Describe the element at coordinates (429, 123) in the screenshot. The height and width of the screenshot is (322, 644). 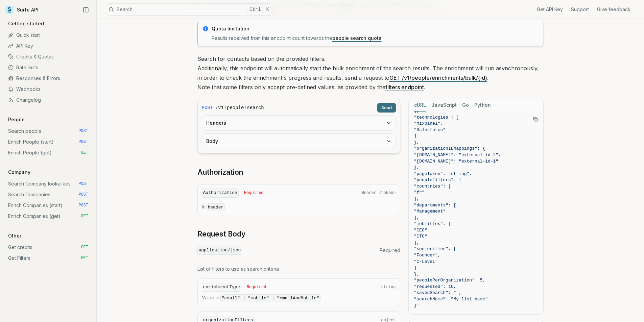
I see `span: "Mixpanel",` at that location.